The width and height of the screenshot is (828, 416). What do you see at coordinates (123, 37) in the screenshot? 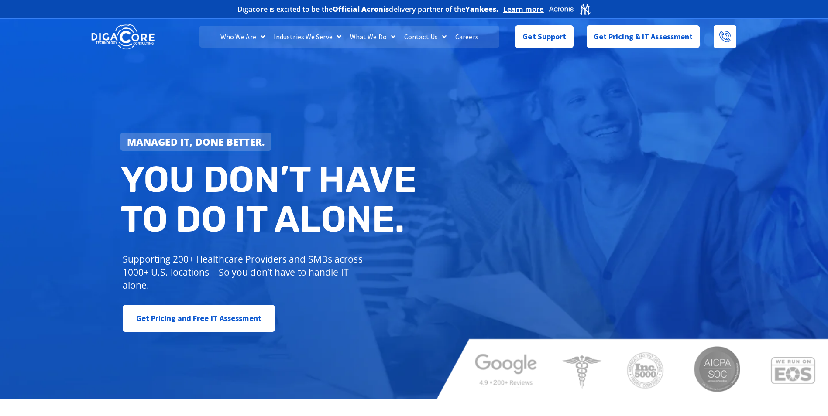
I see `img: DigaCore Technology Consulting` at bounding box center [123, 37].